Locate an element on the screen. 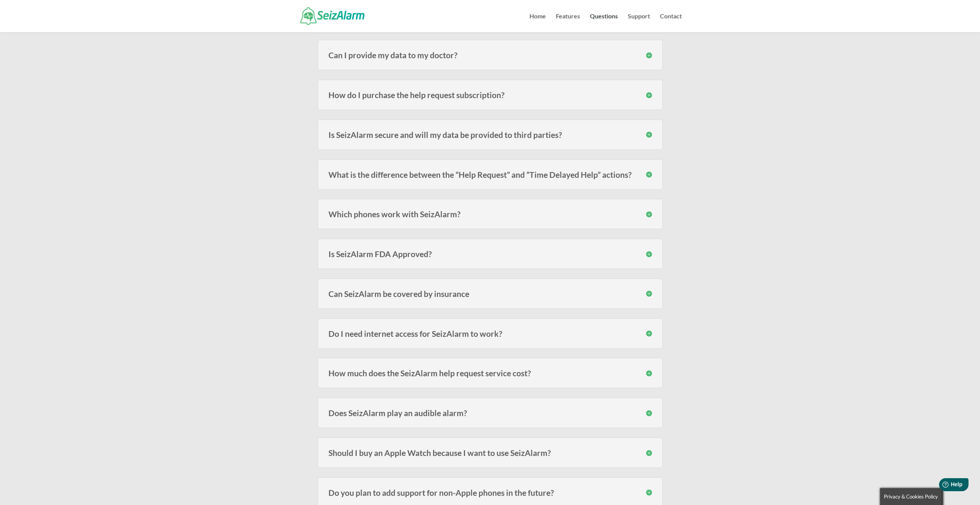 This screenshot has width=980, height=505. h3: How much does the SeizAlarm help request service cost? is located at coordinates (490, 373).